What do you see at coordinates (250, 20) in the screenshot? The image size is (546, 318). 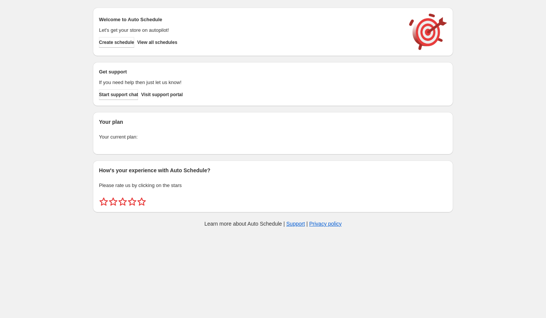 I see `h2: Welcome to Auto Schedule` at bounding box center [250, 20].